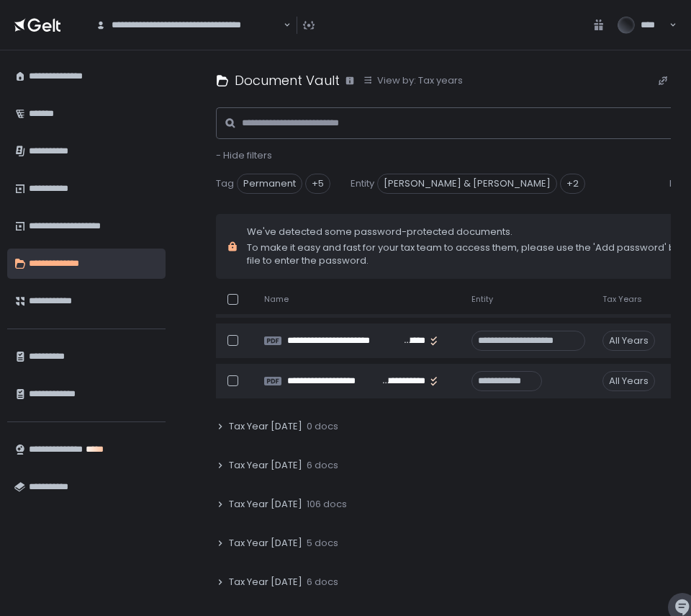 Image resolution: width=691 pixels, height=616 pixels. Describe the element at coordinates (317, 184) in the screenshot. I see `div: +5` at that location.